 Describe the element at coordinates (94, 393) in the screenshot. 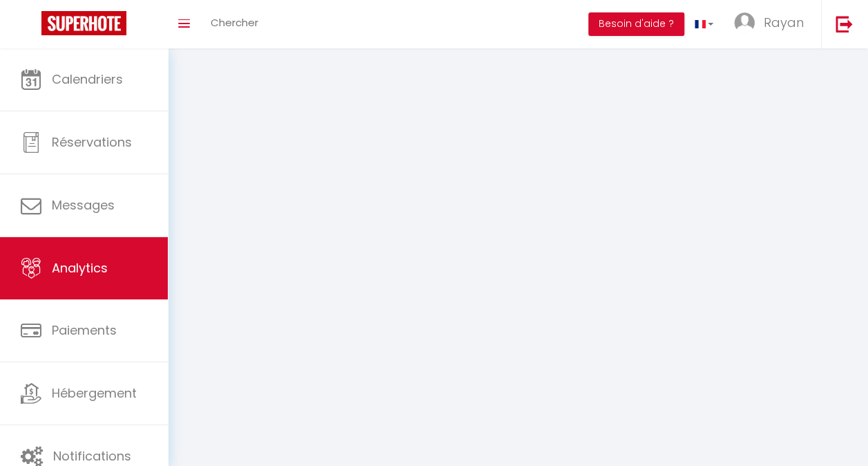

I see `span: Hébergement` at that location.